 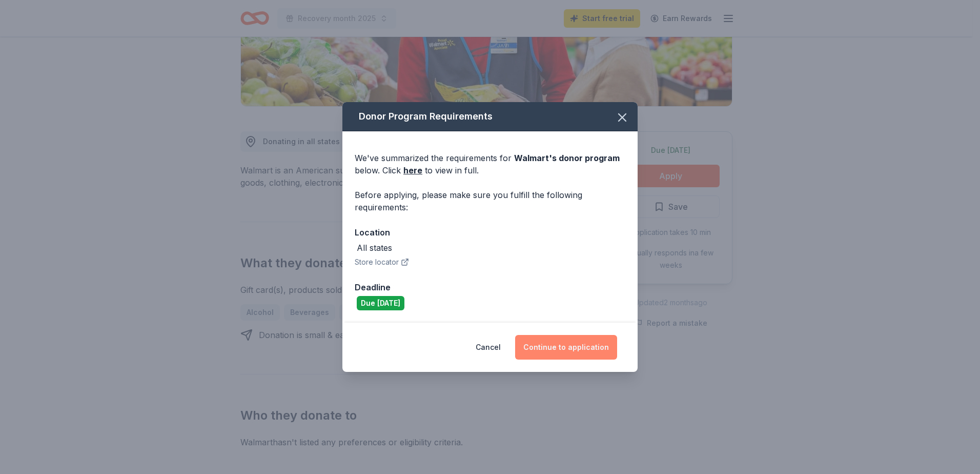 What do you see at coordinates (488, 348) in the screenshot?
I see `button: Cancel` at bounding box center [488, 348].